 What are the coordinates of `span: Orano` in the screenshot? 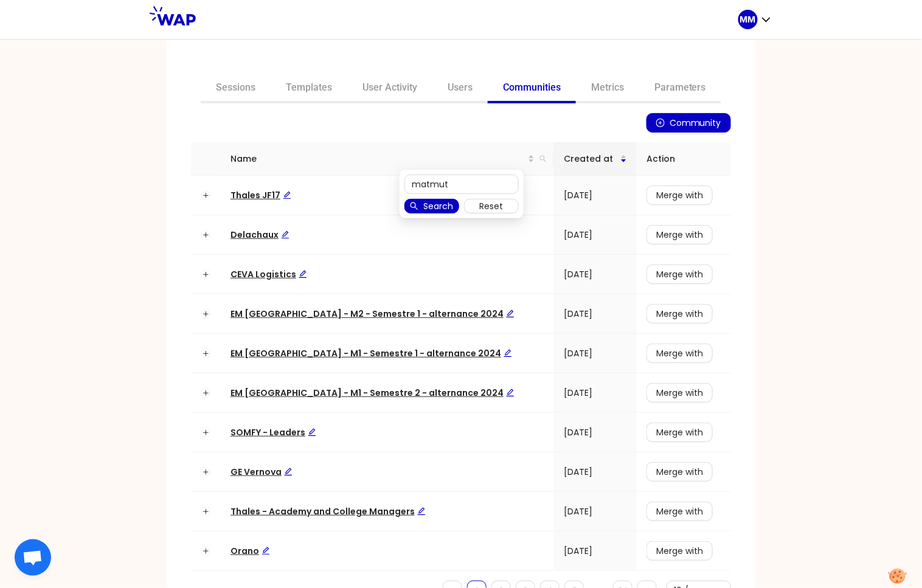 It's located at (250, 551).